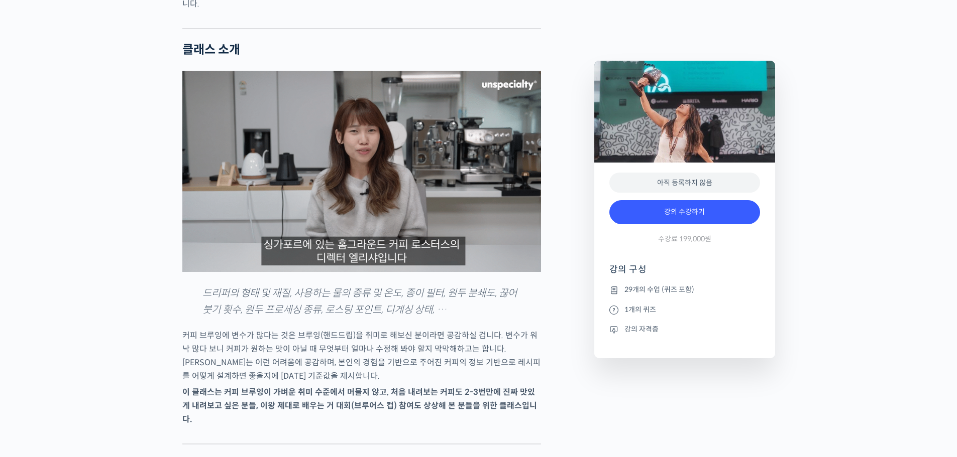 The image size is (957, 457). What do you see at coordinates (161, 337) in the screenshot?
I see `span: 설정` at bounding box center [161, 337].